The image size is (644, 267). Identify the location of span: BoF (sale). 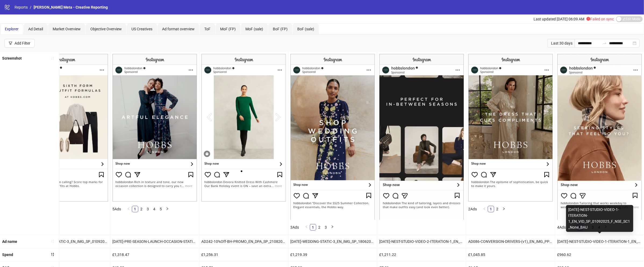
(306, 29).